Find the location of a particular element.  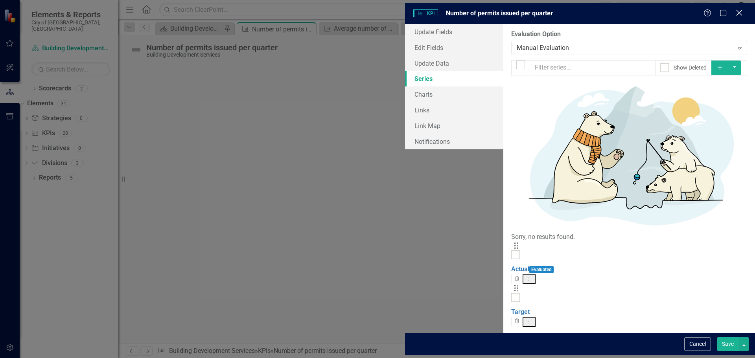

a: Update Data is located at coordinates (454, 63).